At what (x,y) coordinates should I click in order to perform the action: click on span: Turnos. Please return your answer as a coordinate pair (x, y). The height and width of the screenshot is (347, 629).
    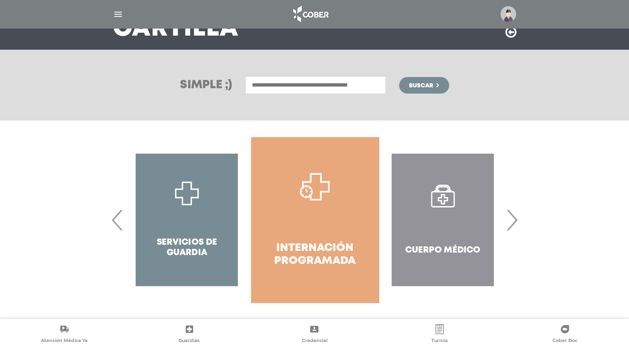
    Looking at the image, I should click on (440, 341).